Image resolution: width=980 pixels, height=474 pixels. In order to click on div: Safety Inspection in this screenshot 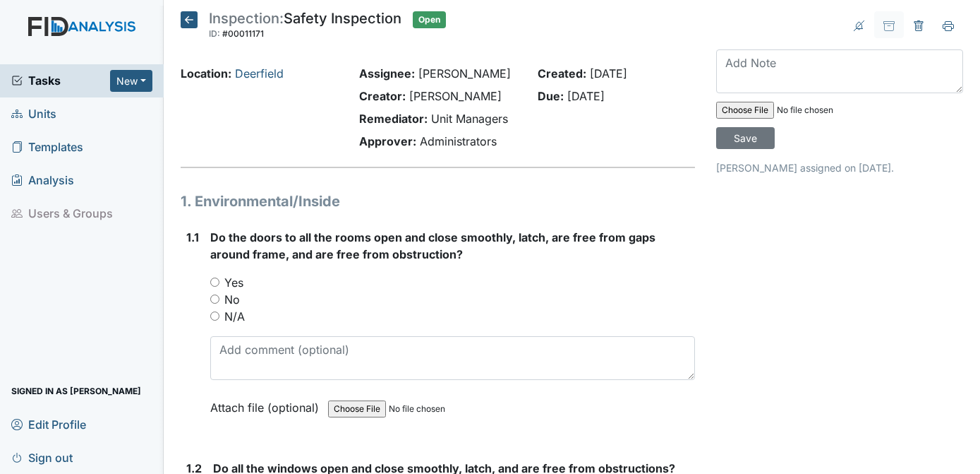, I will do `click(304, 27)`.